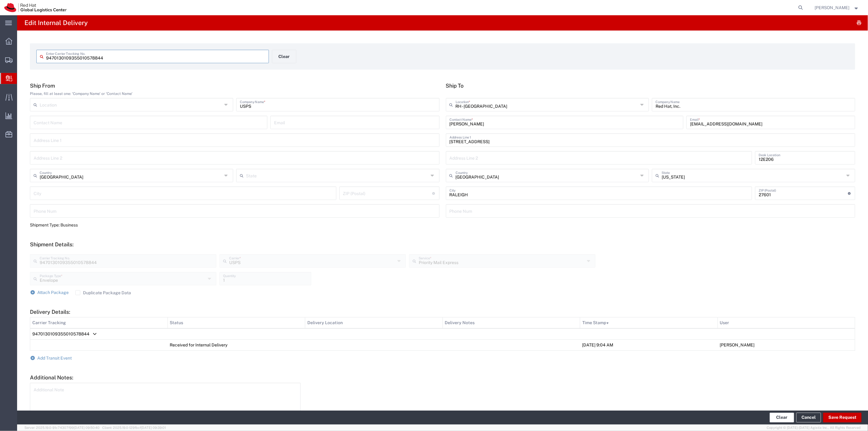 This screenshot has height=431, width=868. What do you see at coordinates (374, 322) in the screenshot?
I see `th: Delivery Location` at bounding box center [374, 322].